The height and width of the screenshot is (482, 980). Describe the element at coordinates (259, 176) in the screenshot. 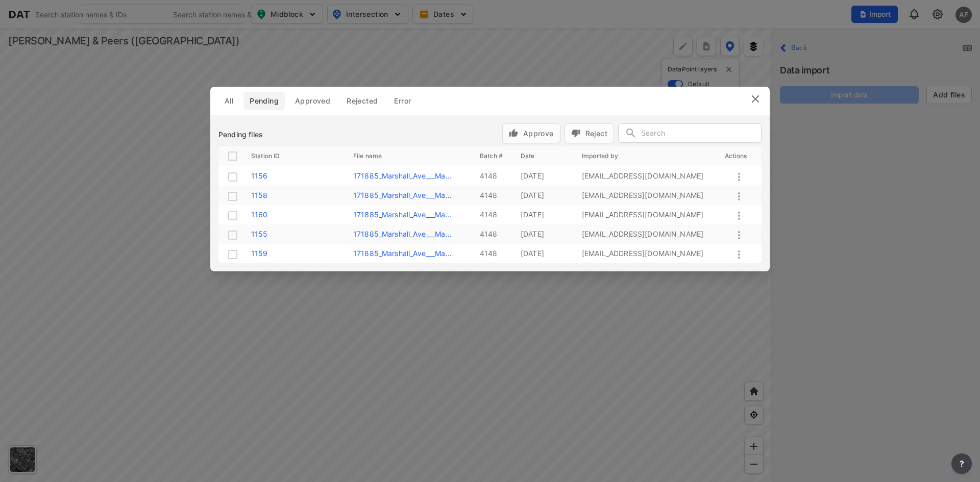

I see `label: 1156` at that location.